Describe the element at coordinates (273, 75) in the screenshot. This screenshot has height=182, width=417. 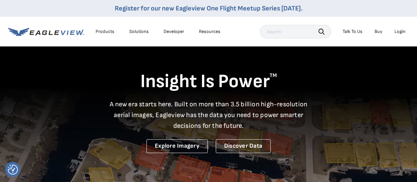
I see `sup: TM` at that location.